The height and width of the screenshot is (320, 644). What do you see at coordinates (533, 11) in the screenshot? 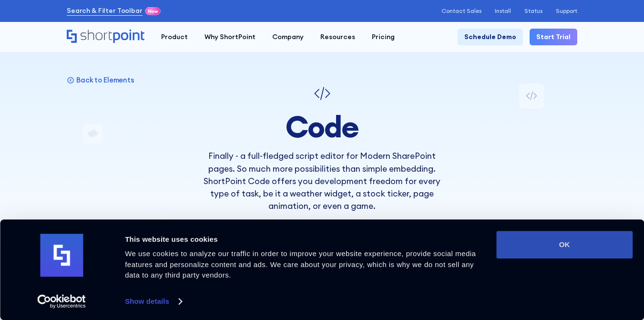
I see `a: Status` at bounding box center [533, 11].